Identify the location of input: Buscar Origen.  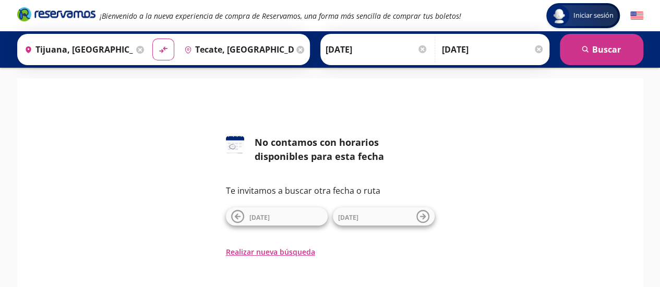
(77, 50).